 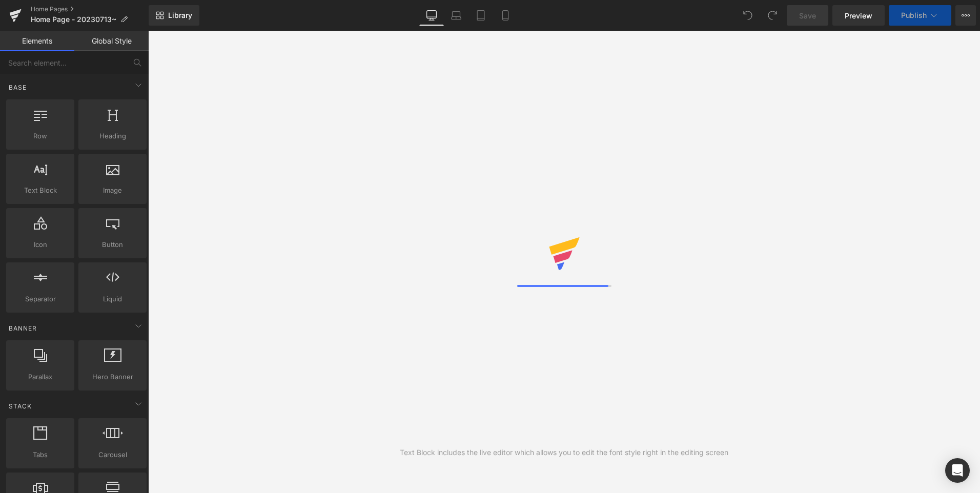 What do you see at coordinates (914, 16) in the screenshot?
I see `span: Publish` at bounding box center [914, 16].